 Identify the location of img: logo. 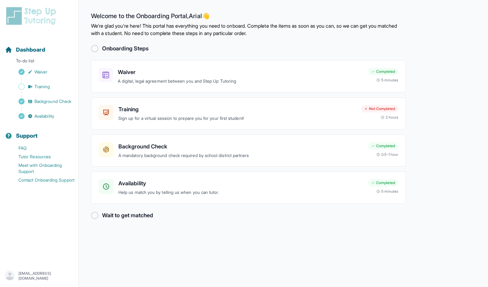
(32, 16).